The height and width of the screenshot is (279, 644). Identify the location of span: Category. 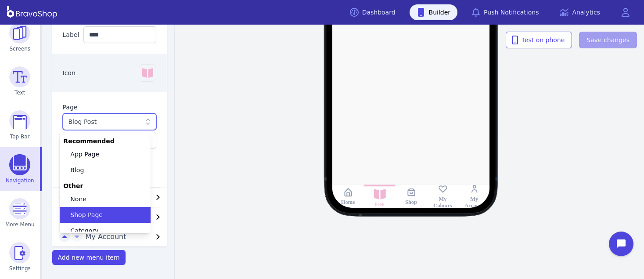
(84, 230).